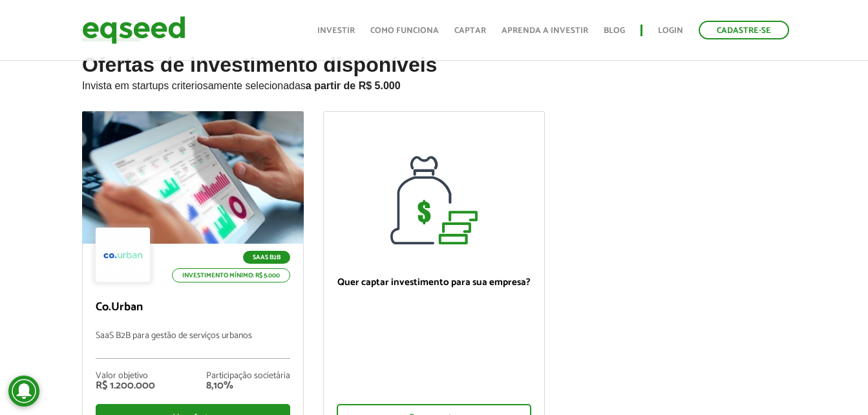 This screenshot has height=415, width=868. I want to click on div: Participação societária, so click(249, 376).